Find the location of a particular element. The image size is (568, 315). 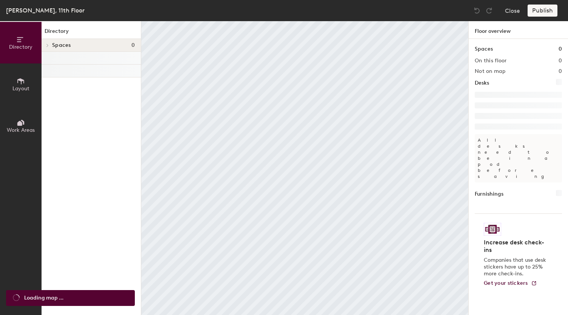

span: Directory is located at coordinates (21, 47).